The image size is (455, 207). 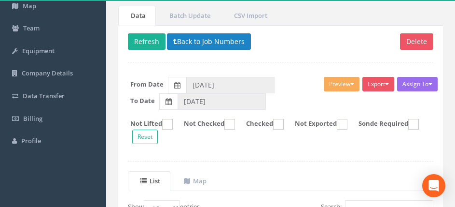 I want to click on a: Map, so click(x=194, y=181).